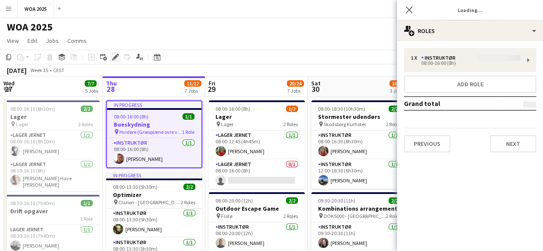 This screenshot has width=543, height=251. What do you see at coordinates (52, 41) in the screenshot?
I see `span: Jobs` at bounding box center [52, 41].